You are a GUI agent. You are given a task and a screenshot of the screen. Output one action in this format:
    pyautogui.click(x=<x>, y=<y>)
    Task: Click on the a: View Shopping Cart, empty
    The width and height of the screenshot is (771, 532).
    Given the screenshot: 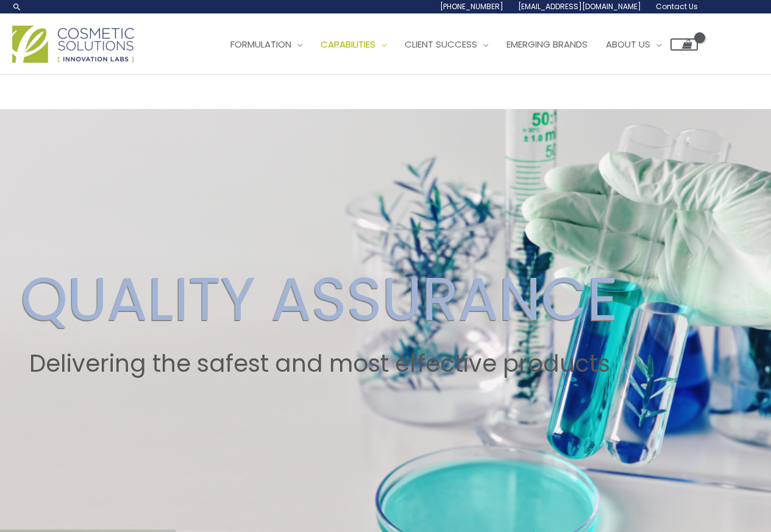 What is the action you would take?
    pyautogui.click(x=684, y=45)
    